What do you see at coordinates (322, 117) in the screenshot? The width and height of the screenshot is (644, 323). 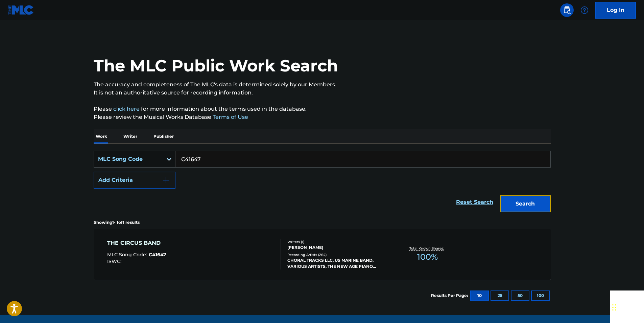 I see `p: Please review the Musical Works Database` at bounding box center [322, 117].